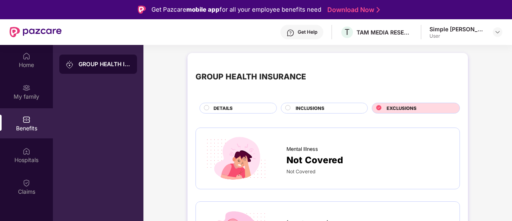  Describe the element at coordinates (26, 56) in the screenshot. I see `img: svg+xml;base64,PHN2ZyBpZD0iSG9tZSIgeG1sbnM9Imh0dHA6Ly93d3cudzMub3JnLzIwMDAvc3ZnIiB3aWR0aD0iMjAiIG...` at that location.